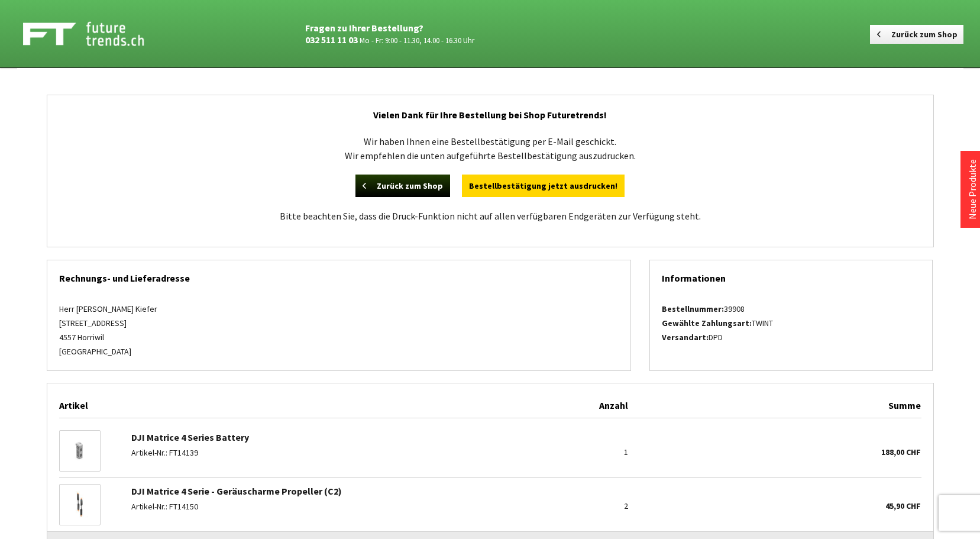  What do you see at coordinates (68, 337) in the screenshot?
I see `span: 4557` at bounding box center [68, 337].